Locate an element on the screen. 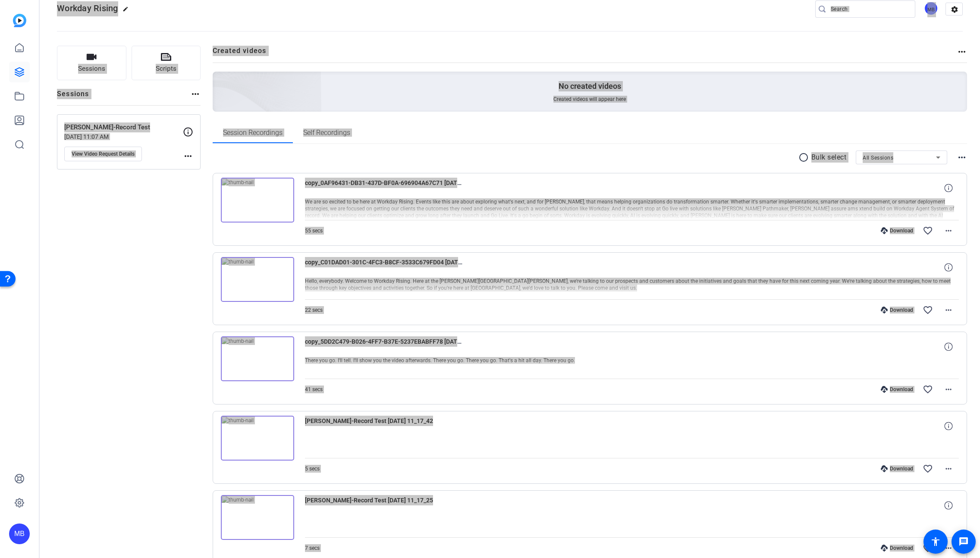  span: View Video Request Details is located at coordinates (103, 154).